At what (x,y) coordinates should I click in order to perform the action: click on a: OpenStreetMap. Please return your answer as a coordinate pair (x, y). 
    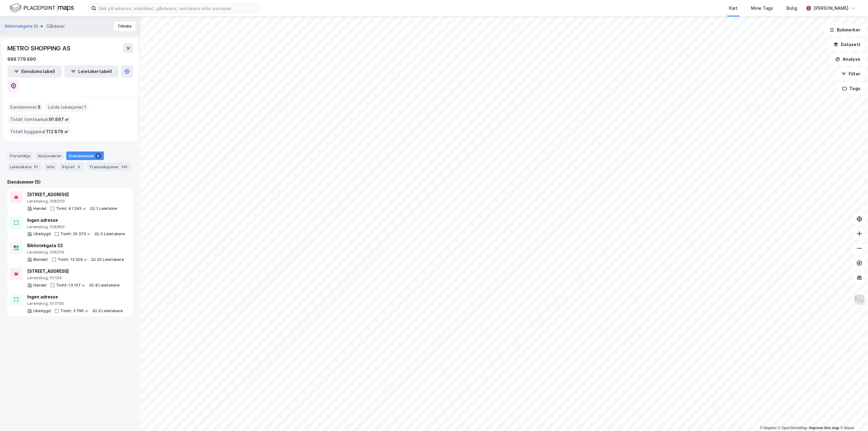
    Looking at the image, I should click on (793, 428).